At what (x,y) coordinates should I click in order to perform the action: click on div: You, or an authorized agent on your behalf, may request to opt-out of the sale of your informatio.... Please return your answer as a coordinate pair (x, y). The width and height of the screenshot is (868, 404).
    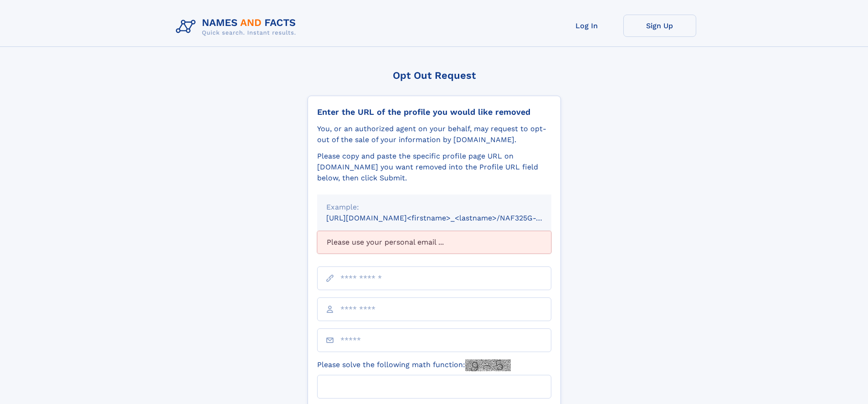
    Looking at the image, I should click on (434, 134).